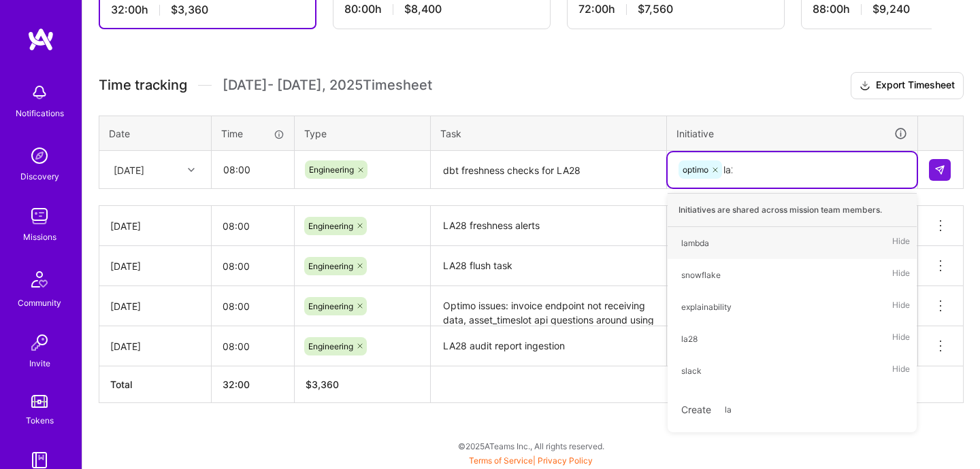  What do you see at coordinates (655, 9) in the screenshot?
I see `span: $7,560` at bounding box center [655, 9].